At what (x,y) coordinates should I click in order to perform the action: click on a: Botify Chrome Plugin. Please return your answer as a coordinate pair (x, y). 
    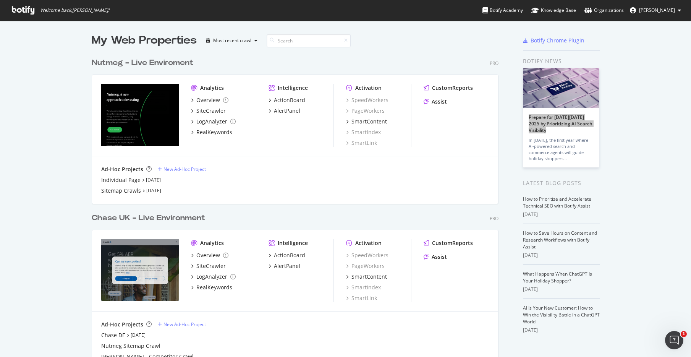
    Looking at the image, I should click on (553, 40).